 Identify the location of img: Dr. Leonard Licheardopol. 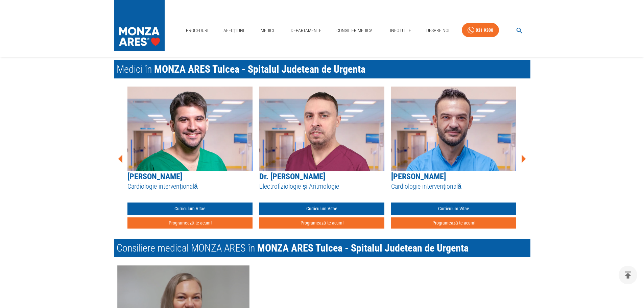
(454, 129).